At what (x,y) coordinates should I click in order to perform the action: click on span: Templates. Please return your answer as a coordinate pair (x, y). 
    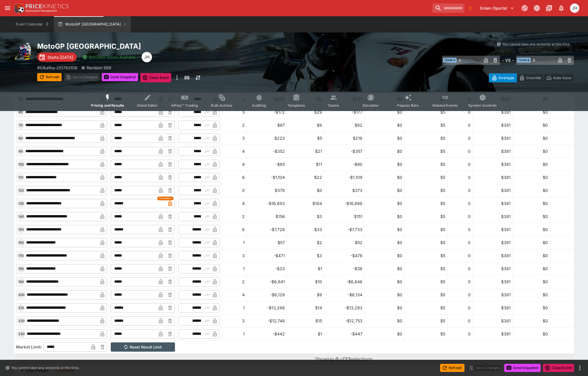
    Looking at the image, I should click on (296, 105).